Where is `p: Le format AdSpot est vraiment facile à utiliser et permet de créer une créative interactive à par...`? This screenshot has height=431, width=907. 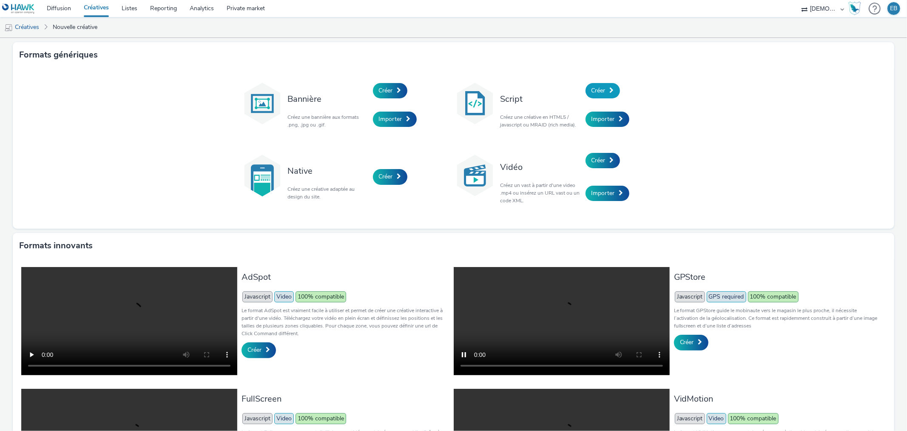
p: Le format AdSpot est vraiment facile à utiliser et permet de créer une créative interactive à par... is located at coordinates (345, 322).